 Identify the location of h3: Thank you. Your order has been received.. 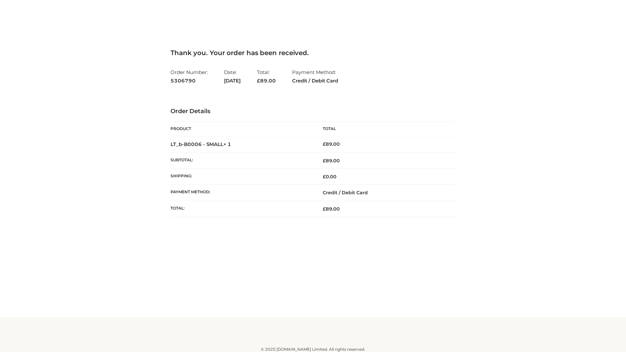
(313, 53).